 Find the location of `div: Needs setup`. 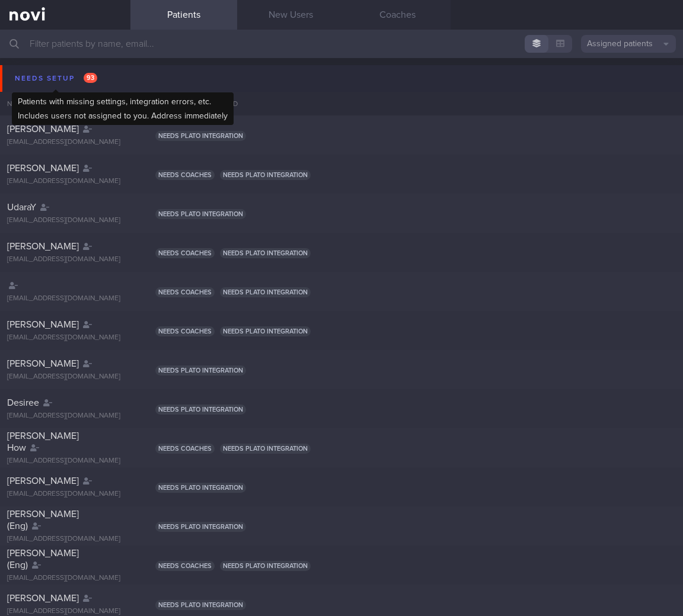

div: Needs setup is located at coordinates (56, 78).